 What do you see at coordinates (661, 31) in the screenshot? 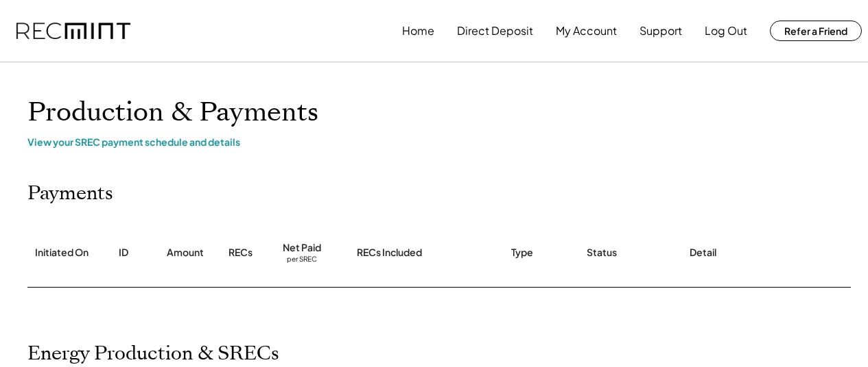
I see `button: Support` at bounding box center [661, 31].